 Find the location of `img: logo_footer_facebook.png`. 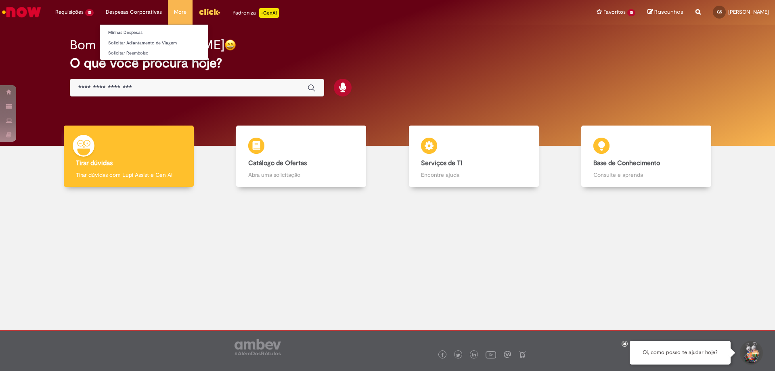

img: logo_footer_facebook.png is located at coordinates (442, 355).